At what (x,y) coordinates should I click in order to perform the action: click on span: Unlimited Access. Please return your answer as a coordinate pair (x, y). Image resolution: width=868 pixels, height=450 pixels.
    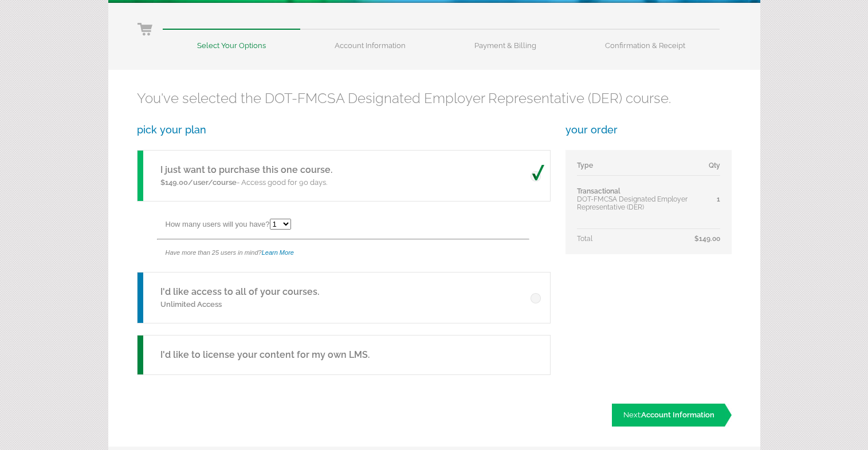
    Looking at the image, I should click on (191, 304).